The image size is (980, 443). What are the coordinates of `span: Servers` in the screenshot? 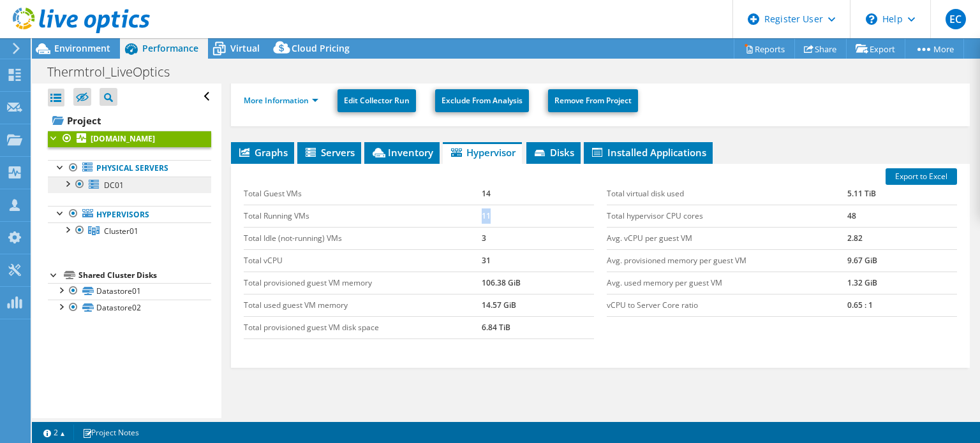 It's located at (329, 153).